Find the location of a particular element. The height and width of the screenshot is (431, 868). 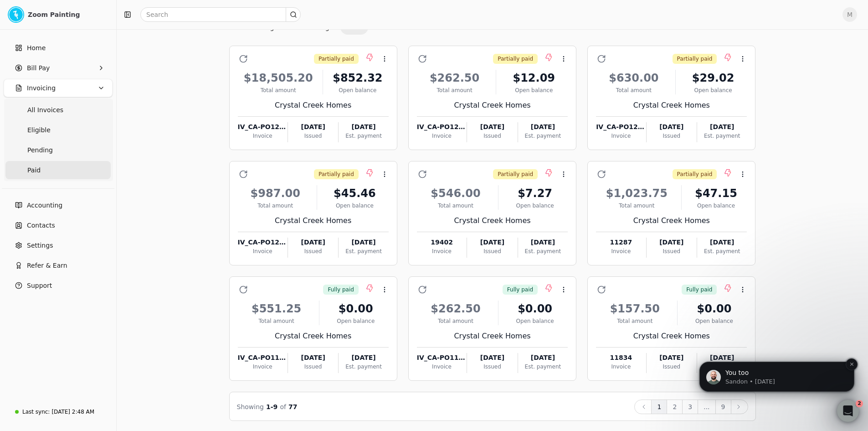

input: Search is located at coordinates (220, 14).